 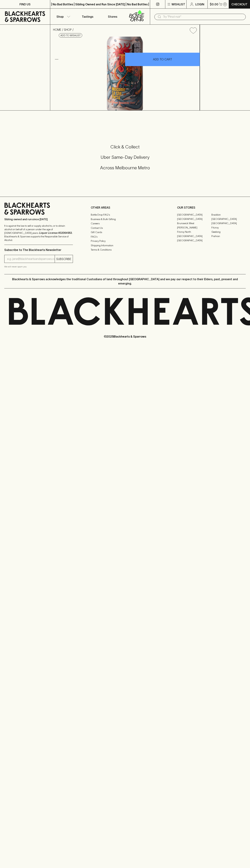 I want to click on button: ADD TO CART, so click(x=163, y=59).